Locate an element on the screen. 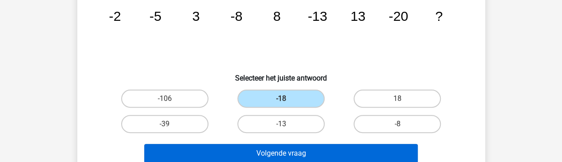  label: -18 is located at coordinates (281, 99).